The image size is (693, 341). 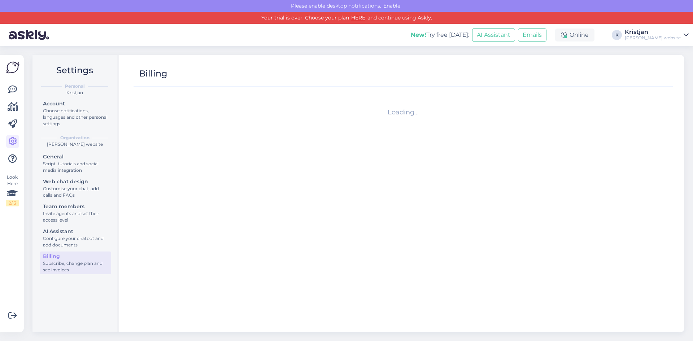 I want to click on b: New!, so click(x=418, y=35).